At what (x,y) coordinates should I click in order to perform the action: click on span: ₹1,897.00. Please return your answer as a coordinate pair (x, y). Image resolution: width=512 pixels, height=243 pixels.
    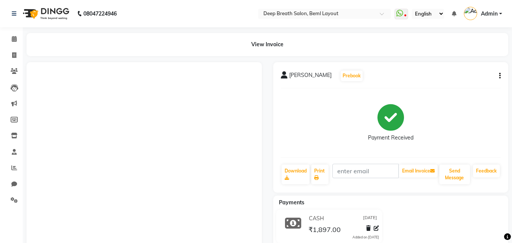
    Looking at the image, I should click on (324, 230).